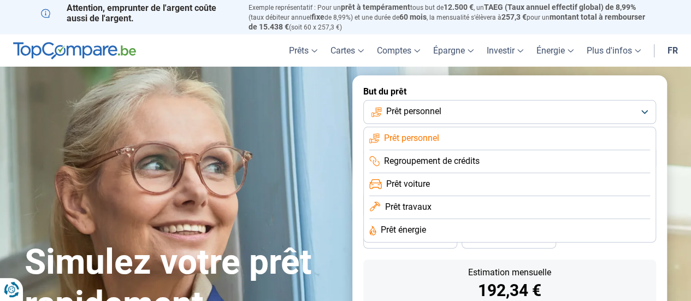 The image size is (691, 301). I want to click on a: Comptes, so click(398, 50).